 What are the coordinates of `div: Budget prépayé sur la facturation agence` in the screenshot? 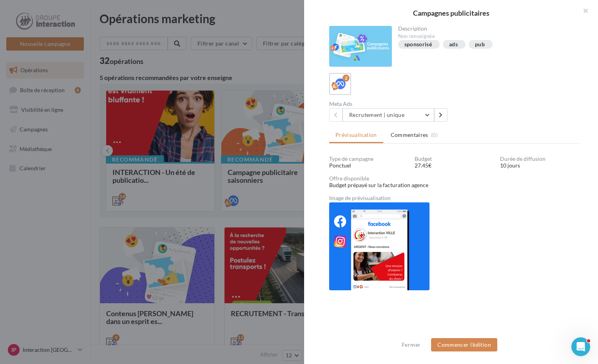 It's located at (454, 185).